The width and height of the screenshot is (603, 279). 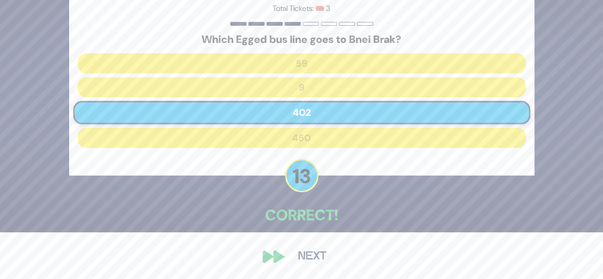 I want to click on button: Next, so click(x=312, y=257).